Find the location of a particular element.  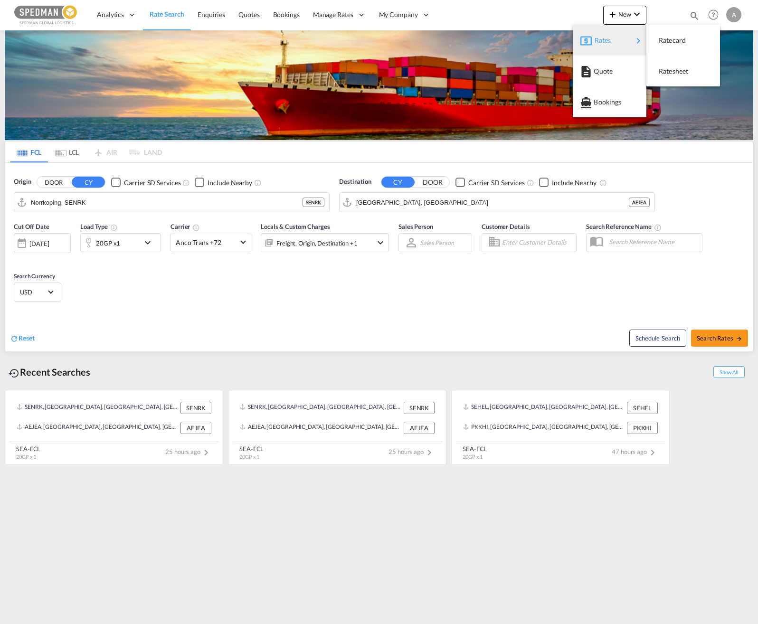

button: Bookings is located at coordinates (609, 102).